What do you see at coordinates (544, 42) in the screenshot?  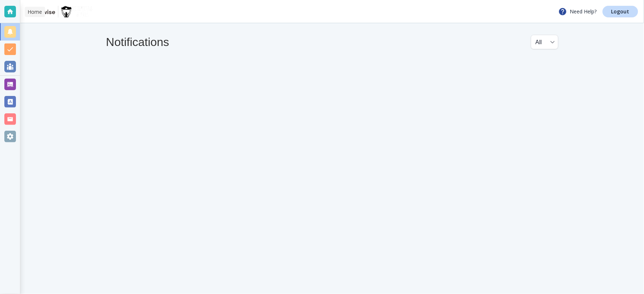 I see `div: All` at bounding box center [544, 42].